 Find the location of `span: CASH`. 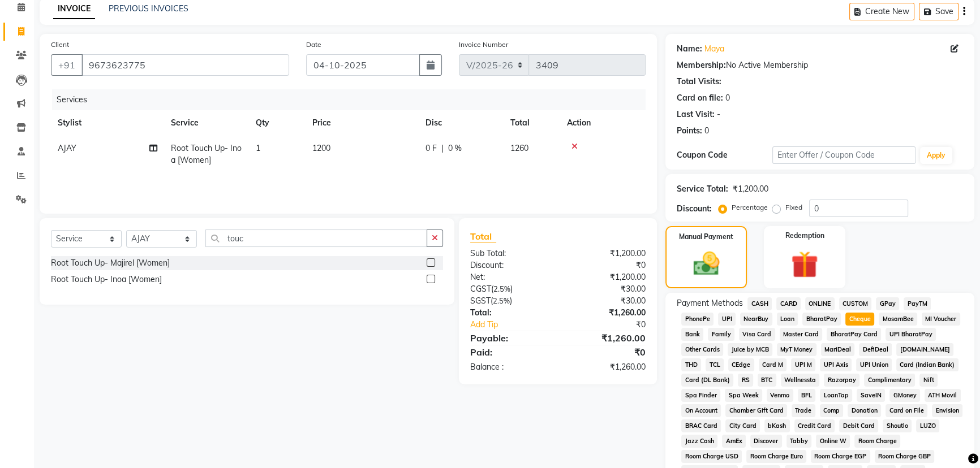

span: CASH is located at coordinates (759, 304).